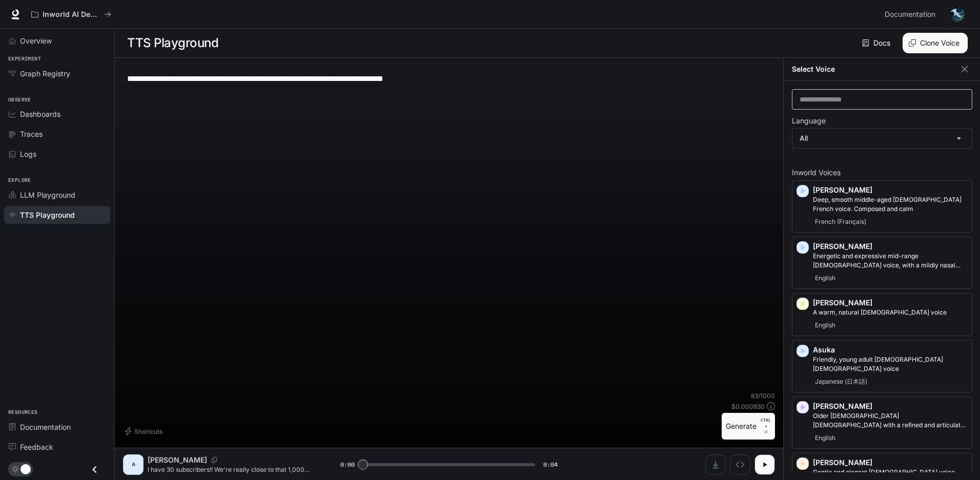  Describe the element at coordinates (748, 407) in the screenshot. I see `p: $ 0.000830` at that location.